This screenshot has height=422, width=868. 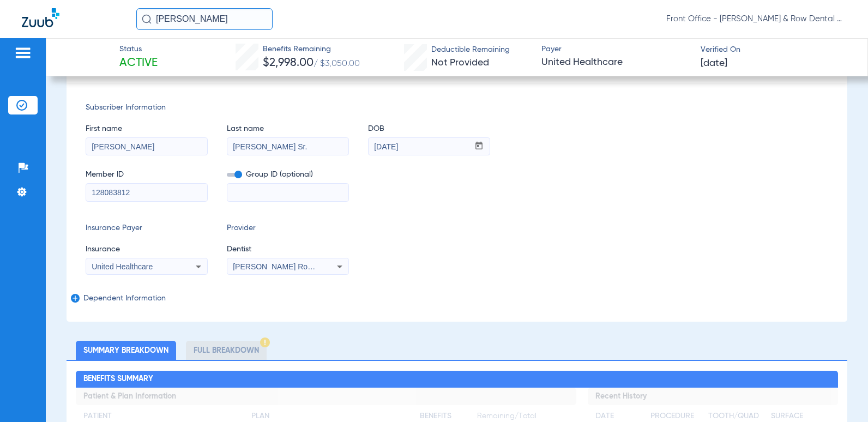 I want to click on span: First name, so click(x=147, y=129).